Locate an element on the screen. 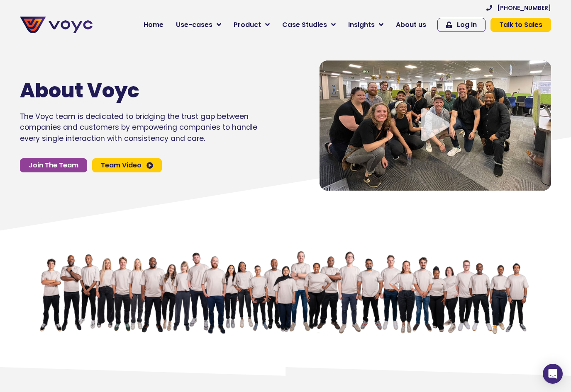 This screenshot has height=392, width=571. span: Use-cases is located at coordinates (194, 25).